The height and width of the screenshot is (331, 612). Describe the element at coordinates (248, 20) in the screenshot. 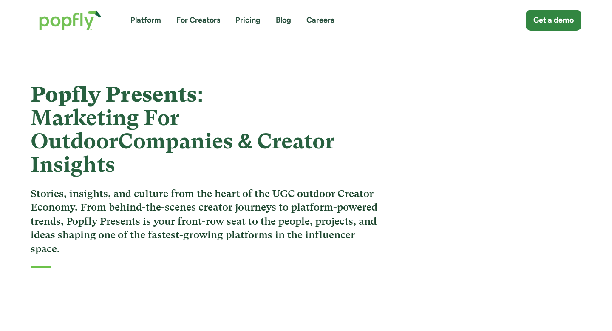

I see `a: Pricing` at that location.